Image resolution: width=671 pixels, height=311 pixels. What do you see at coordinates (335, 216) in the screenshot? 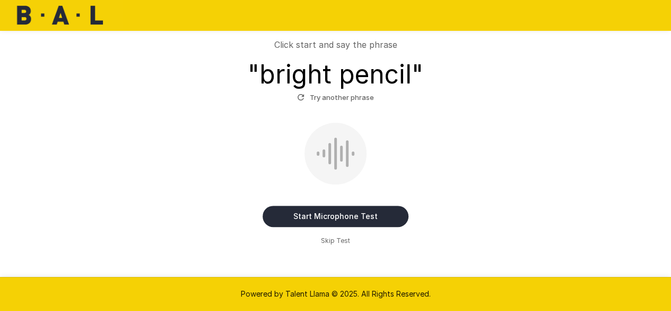
I see `button: Start Microphone Test` at bounding box center [335, 216].